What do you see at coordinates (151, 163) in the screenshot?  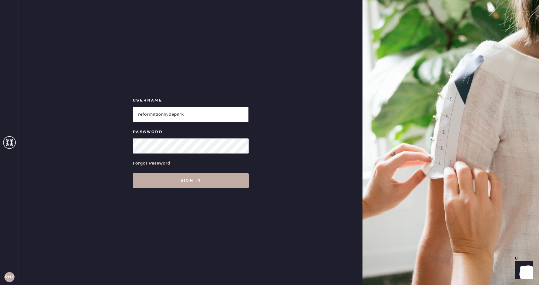 I see `a: Forgot Password` at bounding box center [151, 163].